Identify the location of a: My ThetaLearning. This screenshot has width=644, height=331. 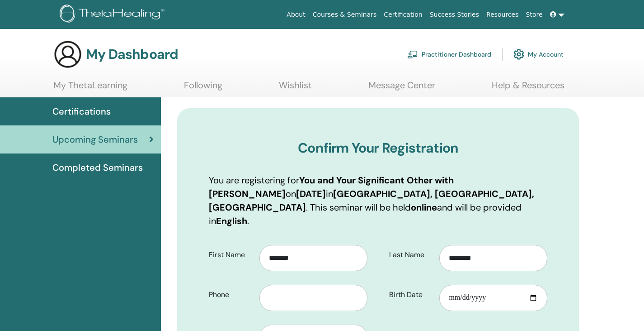
(91, 88).